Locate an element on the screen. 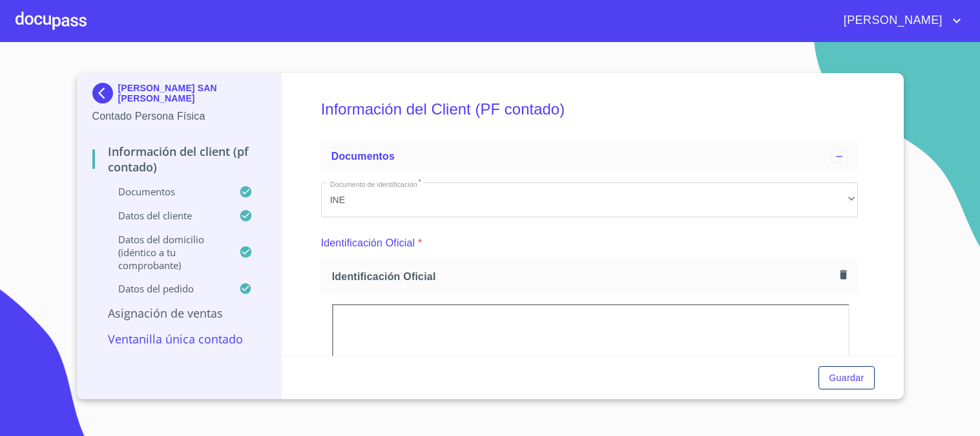 The height and width of the screenshot is (436, 980). div: Documentos is located at coordinates (589, 156).